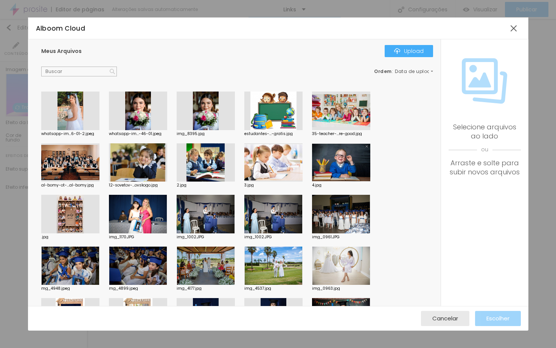  I want to click on span: Cancelar, so click(445, 318).